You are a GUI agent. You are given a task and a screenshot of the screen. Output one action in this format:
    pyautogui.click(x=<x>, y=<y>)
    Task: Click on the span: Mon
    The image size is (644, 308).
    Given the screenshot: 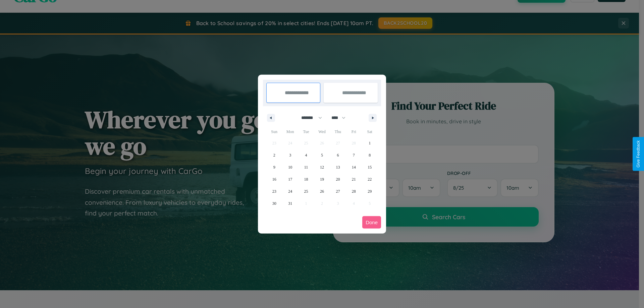 What is the action you would take?
    pyautogui.click(x=290, y=132)
    